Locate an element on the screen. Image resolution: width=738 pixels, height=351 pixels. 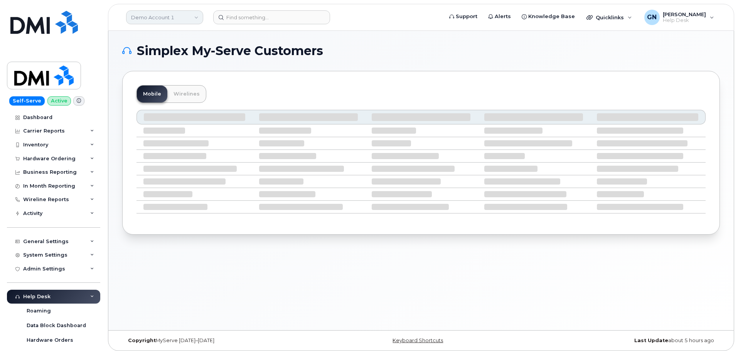
strong: Copyright is located at coordinates (142, 340).